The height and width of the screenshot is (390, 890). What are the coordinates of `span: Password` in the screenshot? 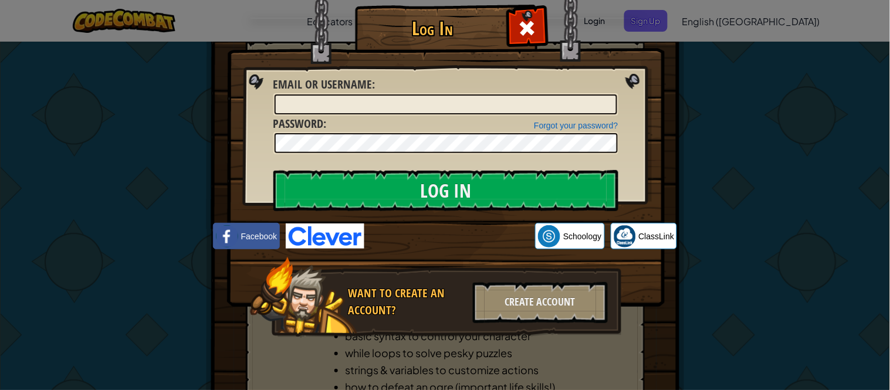 It's located at (299, 123).